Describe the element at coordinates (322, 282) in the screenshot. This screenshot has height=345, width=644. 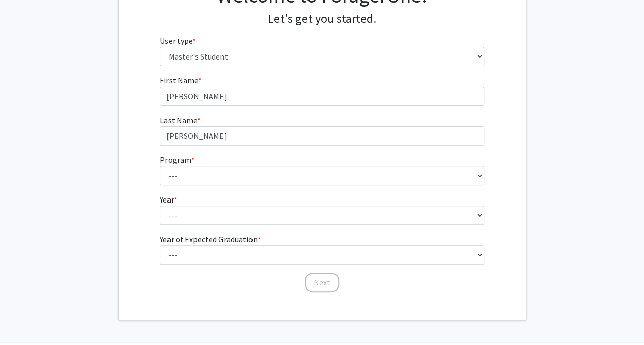
I see `button: Next` at that location.